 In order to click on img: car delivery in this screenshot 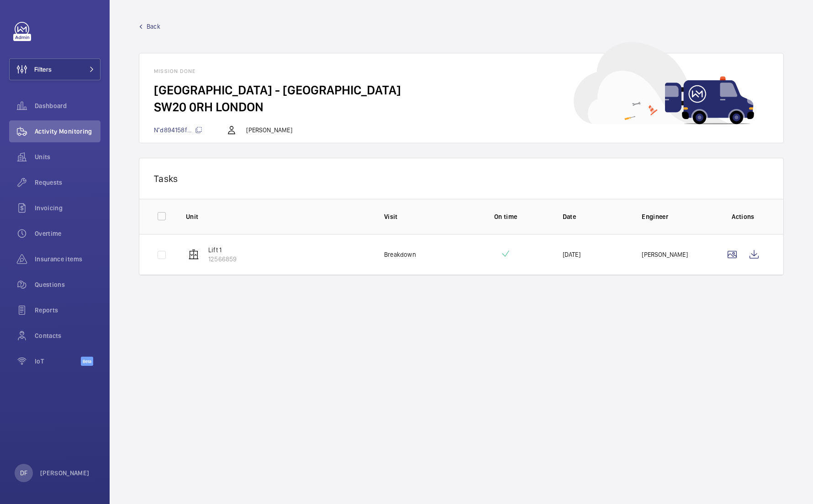, I will do `click(663, 83)`.